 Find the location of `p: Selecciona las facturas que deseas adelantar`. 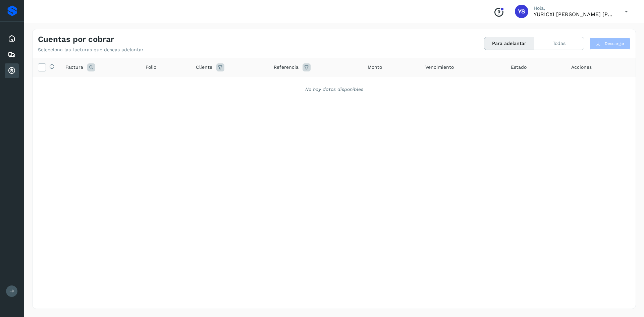

p: Selecciona las facturas que deseas adelantar is located at coordinates (91, 50).